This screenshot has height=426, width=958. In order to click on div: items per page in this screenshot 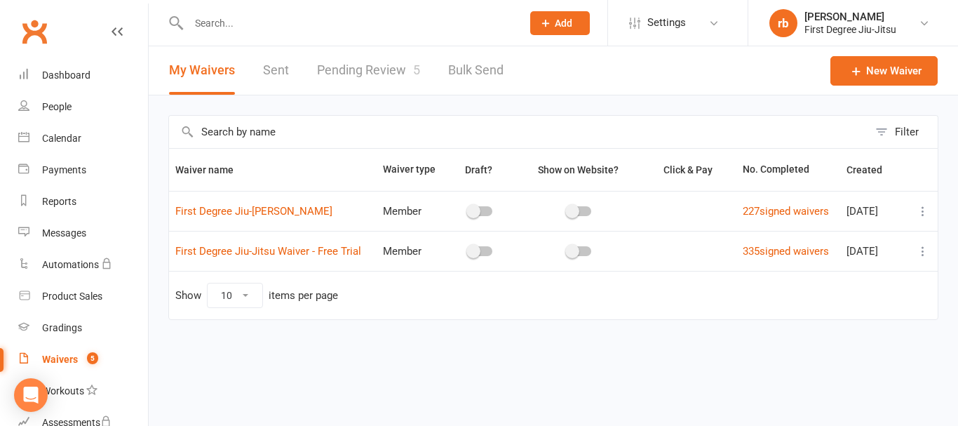, I will do `click(303, 295)`.